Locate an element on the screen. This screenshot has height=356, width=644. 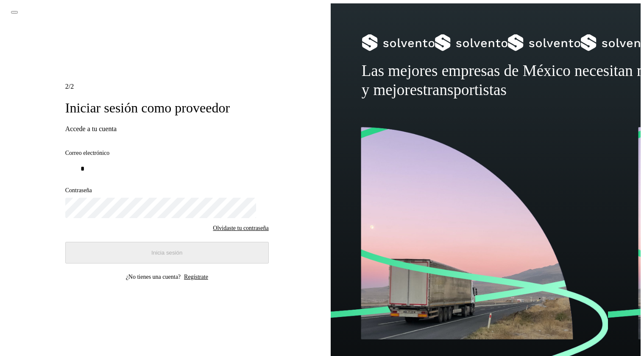
button: Inicia sesión is located at coordinates (167, 253).